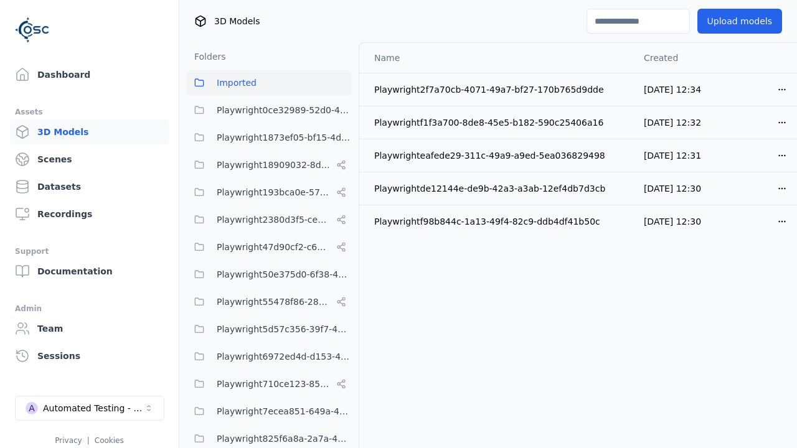 The image size is (797, 448). Describe the element at coordinates (499, 222) in the screenshot. I see `div: Playwrightf98b844c-1a13-49f4-82c9-ddb4df41b50c` at that location.